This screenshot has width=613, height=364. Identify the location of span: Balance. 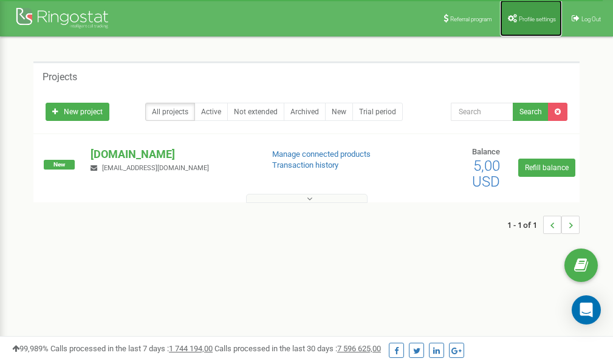
(486, 151).